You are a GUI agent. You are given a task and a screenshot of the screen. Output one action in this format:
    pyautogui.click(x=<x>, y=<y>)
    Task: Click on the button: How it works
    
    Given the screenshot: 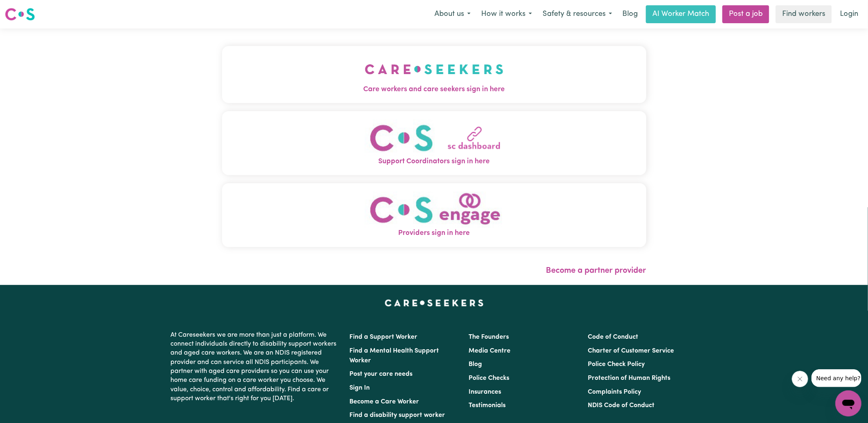 What is the action you would take?
    pyautogui.click(x=507, y=14)
    